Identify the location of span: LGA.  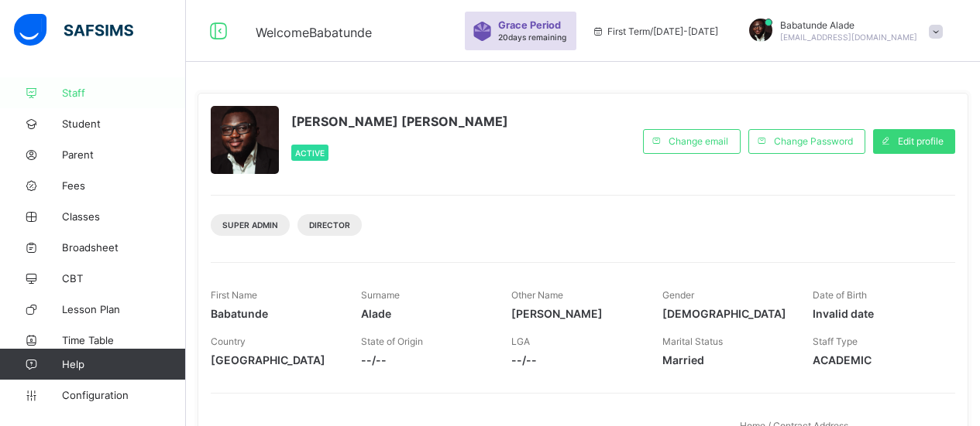
(520, 341).